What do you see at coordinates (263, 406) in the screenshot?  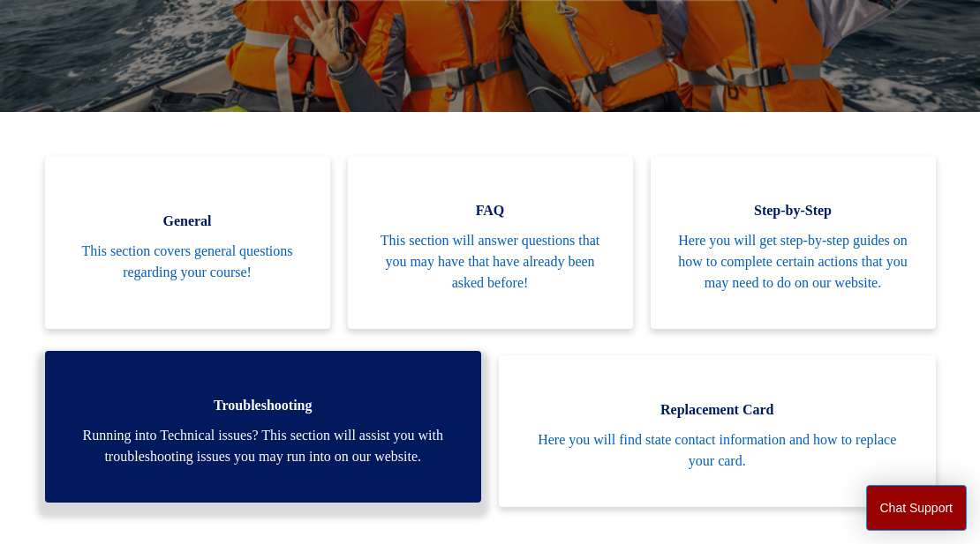 I see `span: Troubleshooting` at bounding box center [263, 406].